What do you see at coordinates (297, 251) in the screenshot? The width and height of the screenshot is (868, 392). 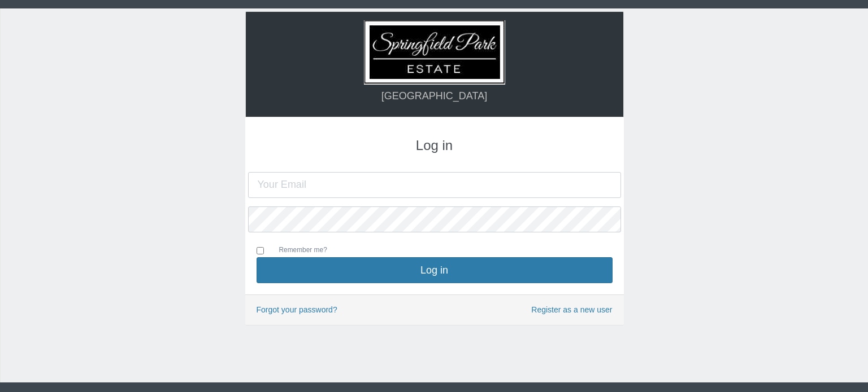 I see `label: Remember me?` at bounding box center [297, 251].